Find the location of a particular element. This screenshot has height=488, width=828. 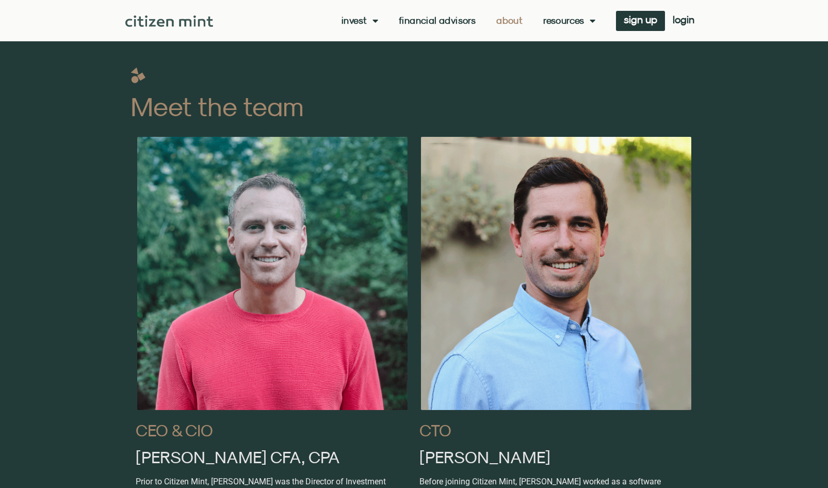

h2: Meet the team is located at coordinates (414, 106).